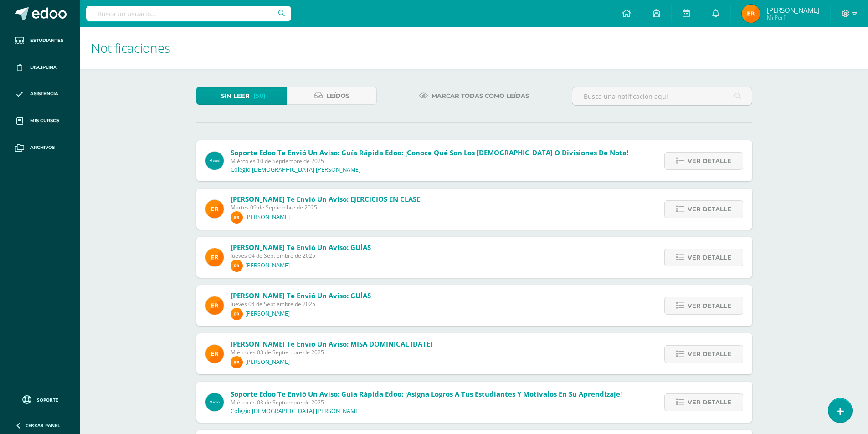  What do you see at coordinates (235, 95) in the screenshot?
I see `span: Sin leer` at bounding box center [235, 95].